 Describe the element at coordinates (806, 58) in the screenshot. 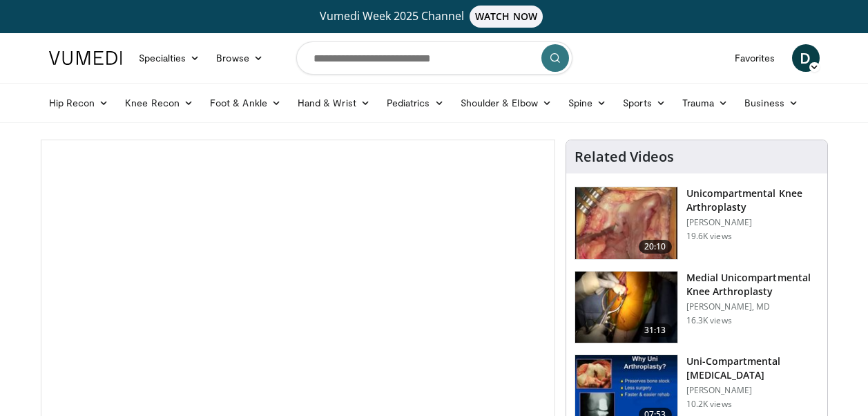

I see `span: D` at that location.